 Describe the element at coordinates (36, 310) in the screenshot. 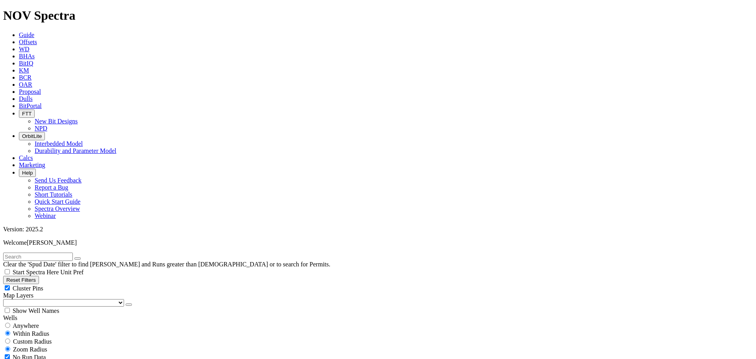

I see `span: Show Well Names` at that location.